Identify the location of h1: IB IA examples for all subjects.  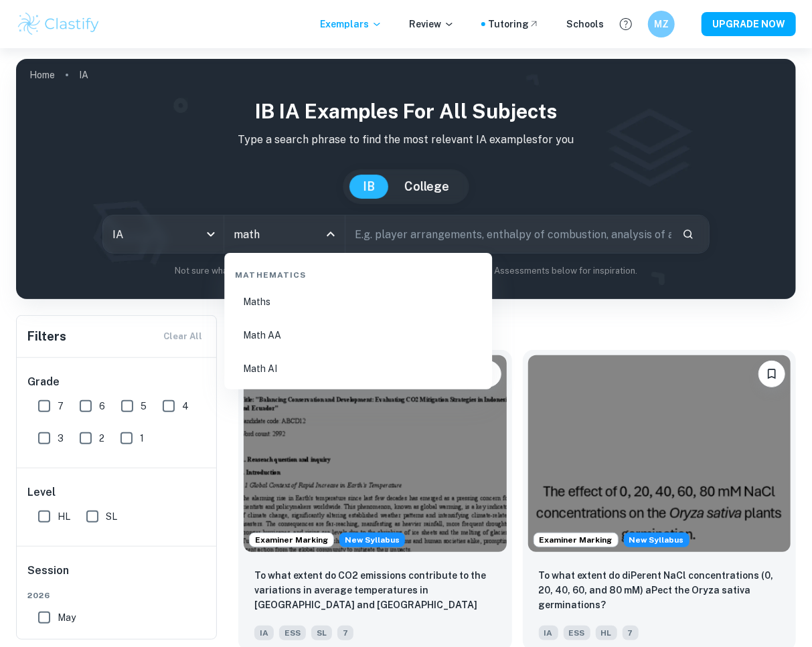
(406, 111).